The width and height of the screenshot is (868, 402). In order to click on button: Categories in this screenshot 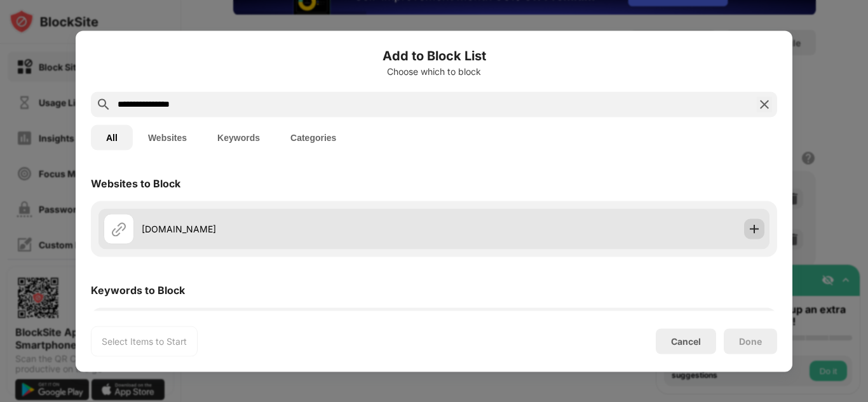, I will do `click(313, 137)`.